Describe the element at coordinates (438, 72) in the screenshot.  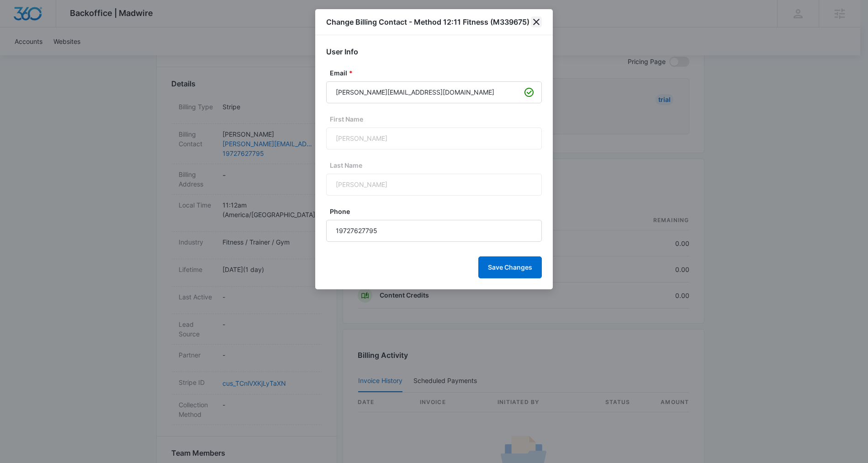
I see `label: Email` at that location.